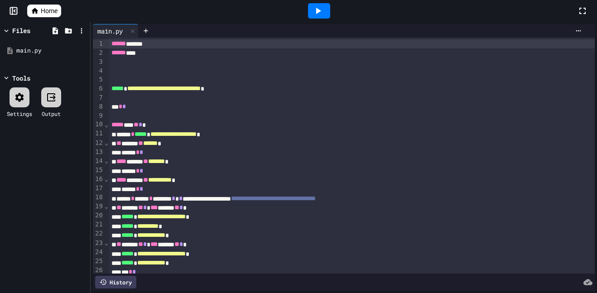 The image size is (597, 293). I want to click on div: Files, so click(21, 30).